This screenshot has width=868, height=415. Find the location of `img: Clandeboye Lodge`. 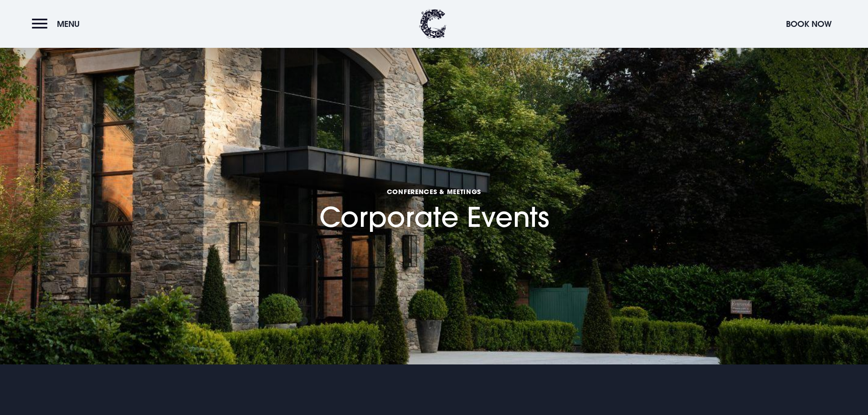

img: Clandeboye Lodge is located at coordinates (433, 24).